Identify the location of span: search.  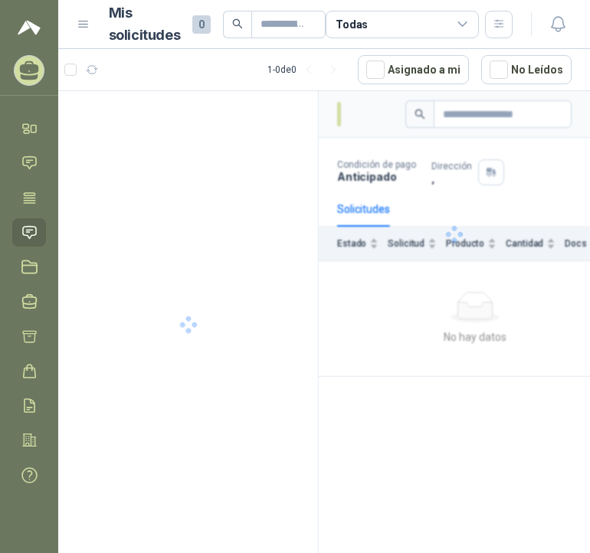
(238, 24).